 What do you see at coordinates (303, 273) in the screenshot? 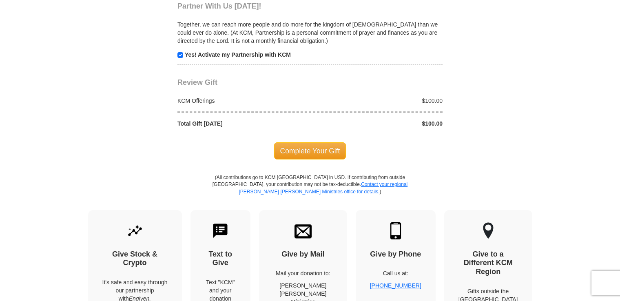
I see `p: Mail your donation to:` at bounding box center [303, 273].